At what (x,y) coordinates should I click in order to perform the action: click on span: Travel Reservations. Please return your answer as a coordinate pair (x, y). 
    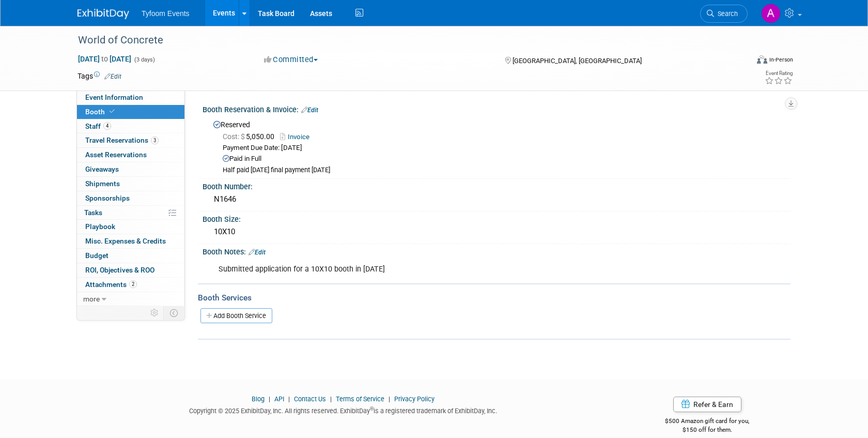
    Looking at the image, I should click on (122, 140).